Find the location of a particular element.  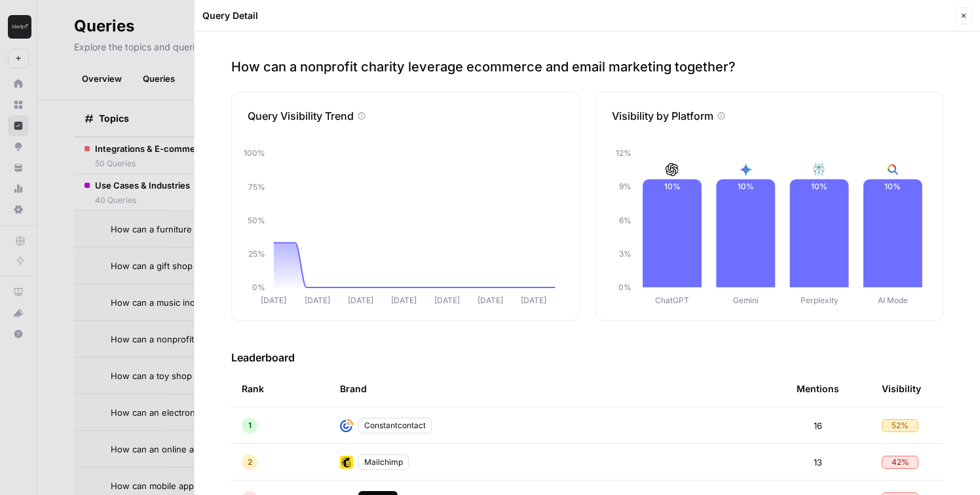

span: 42 % is located at coordinates (900, 463).